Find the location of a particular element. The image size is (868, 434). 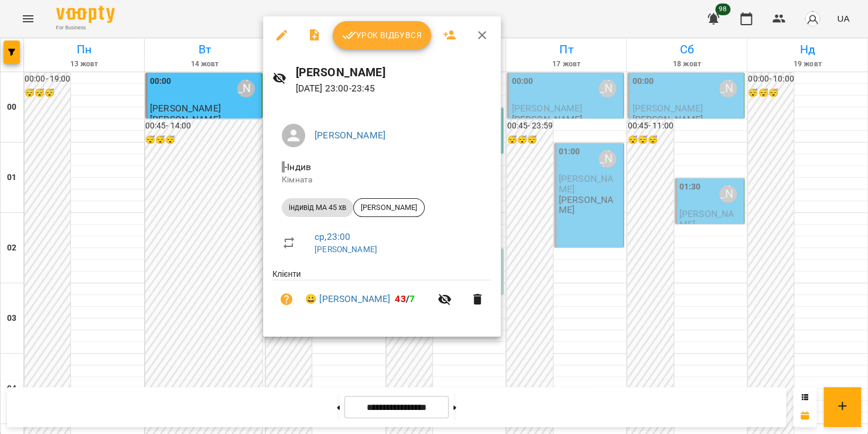

a: ср , 23:00 is located at coordinates (332, 236).